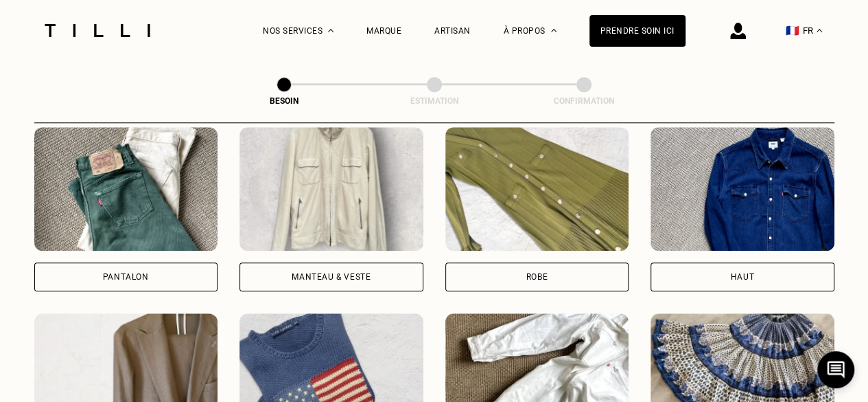 This screenshot has height=402, width=868. I want to click on img: Tilli retouche votre Haut, so click(743, 189).